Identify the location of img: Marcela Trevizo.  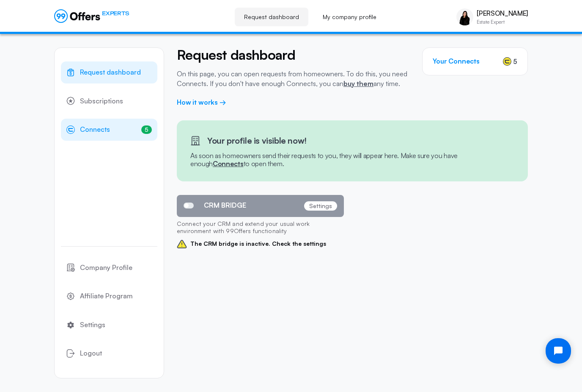
(465, 17).